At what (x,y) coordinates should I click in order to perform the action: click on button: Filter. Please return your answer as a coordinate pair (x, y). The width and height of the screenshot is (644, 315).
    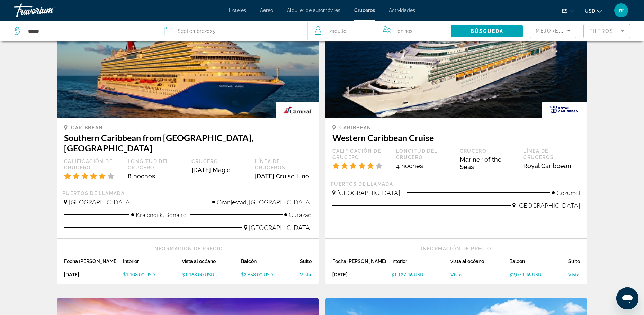
    Looking at the image, I should click on (607, 31).